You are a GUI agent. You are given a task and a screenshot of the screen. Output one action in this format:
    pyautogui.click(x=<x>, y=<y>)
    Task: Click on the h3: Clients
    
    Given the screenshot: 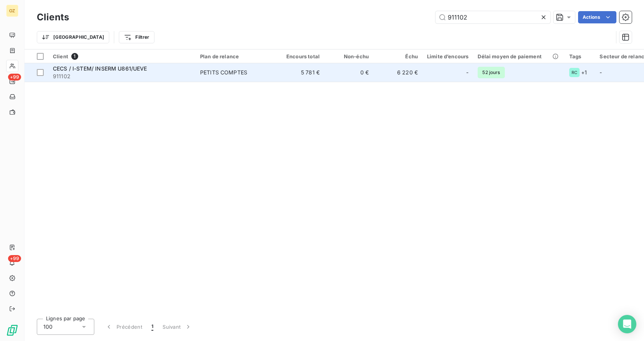 What is the action you would take?
    pyautogui.click(x=53, y=17)
    